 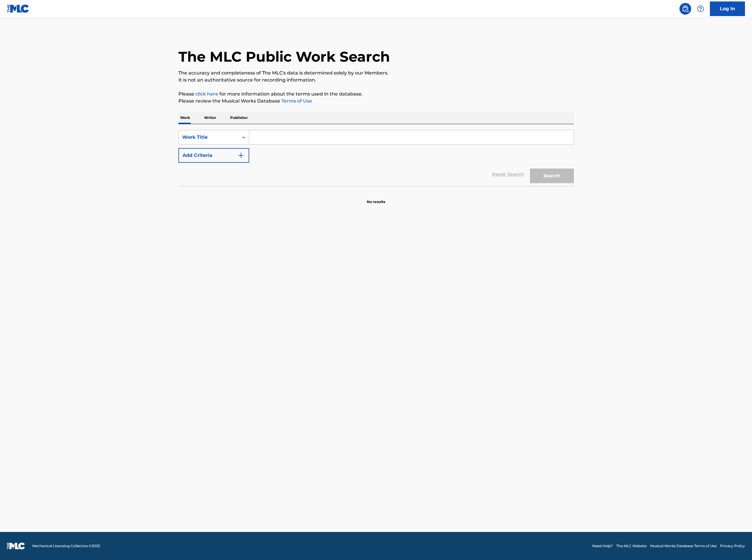 What do you see at coordinates (241, 155) in the screenshot?
I see `img: 9d2ae6d4665cec9f34b9.svg` at bounding box center [241, 155].